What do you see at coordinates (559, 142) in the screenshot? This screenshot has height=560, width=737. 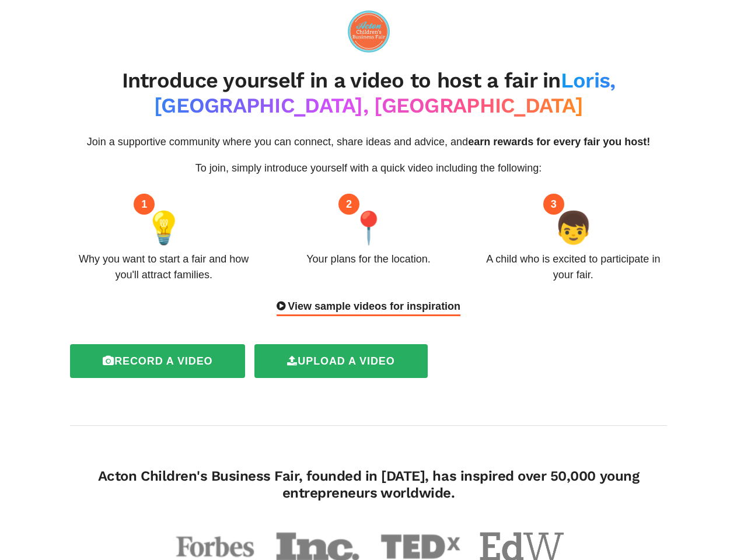 I see `span: earn rewards for every fair you host!` at bounding box center [559, 142].